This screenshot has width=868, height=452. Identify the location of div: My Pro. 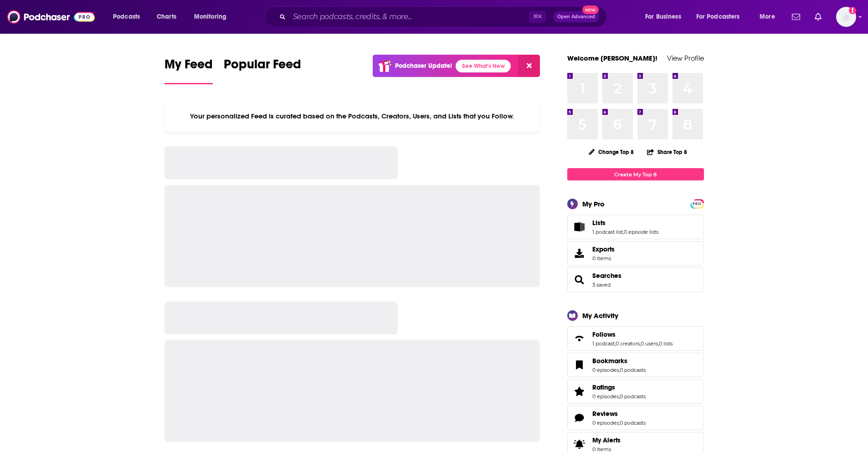
(593, 203).